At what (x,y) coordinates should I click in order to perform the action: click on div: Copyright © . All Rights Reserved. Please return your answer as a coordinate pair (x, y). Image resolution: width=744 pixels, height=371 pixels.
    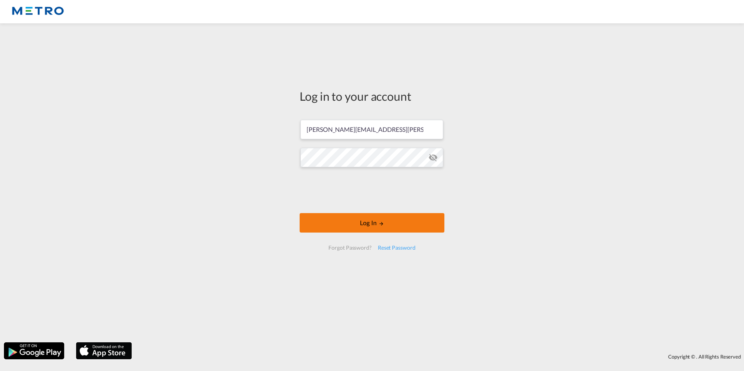
    Looking at the image, I should click on (440, 357).